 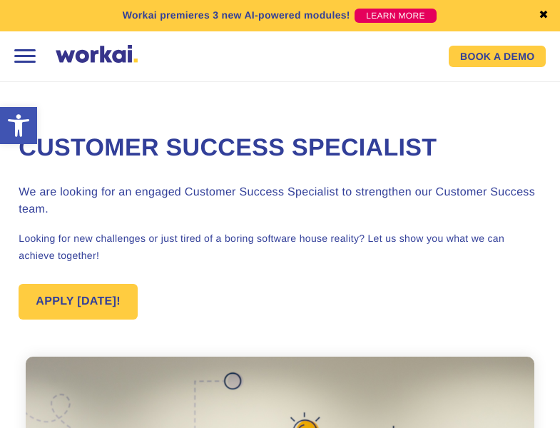 What do you see at coordinates (498, 56) in the screenshot?
I see `a: BOOK A DEMO` at bounding box center [498, 56].